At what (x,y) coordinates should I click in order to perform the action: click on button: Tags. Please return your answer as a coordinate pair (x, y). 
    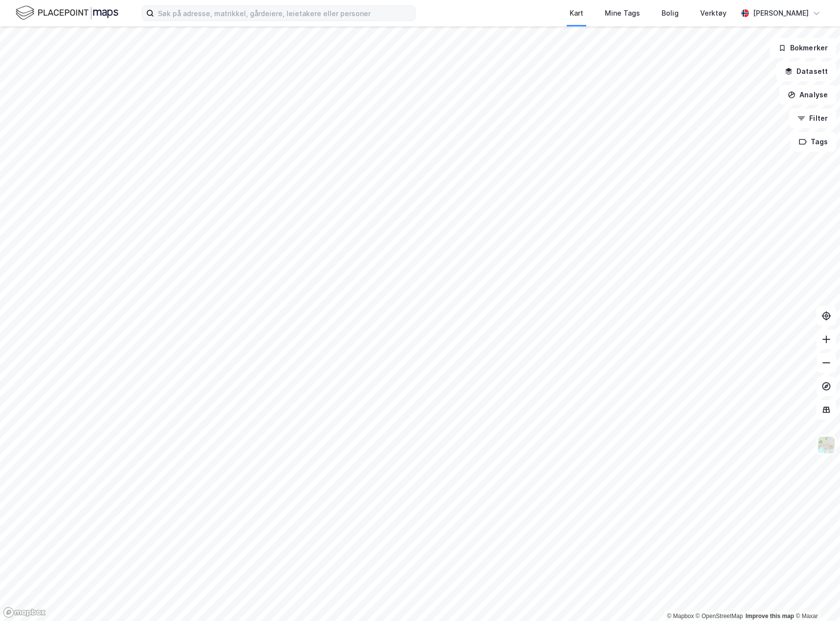
    Looking at the image, I should click on (813, 142).